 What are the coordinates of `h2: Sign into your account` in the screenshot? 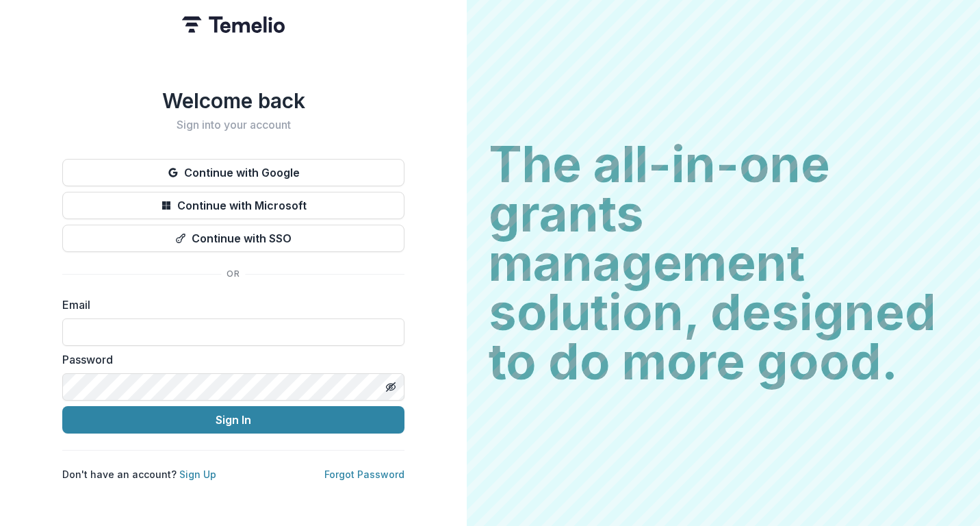 It's located at (234, 124).